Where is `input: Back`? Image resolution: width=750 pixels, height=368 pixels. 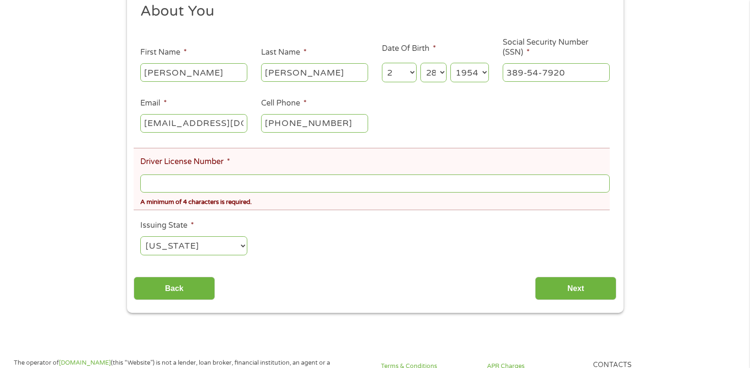 input: Back is located at coordinates (174, 288).